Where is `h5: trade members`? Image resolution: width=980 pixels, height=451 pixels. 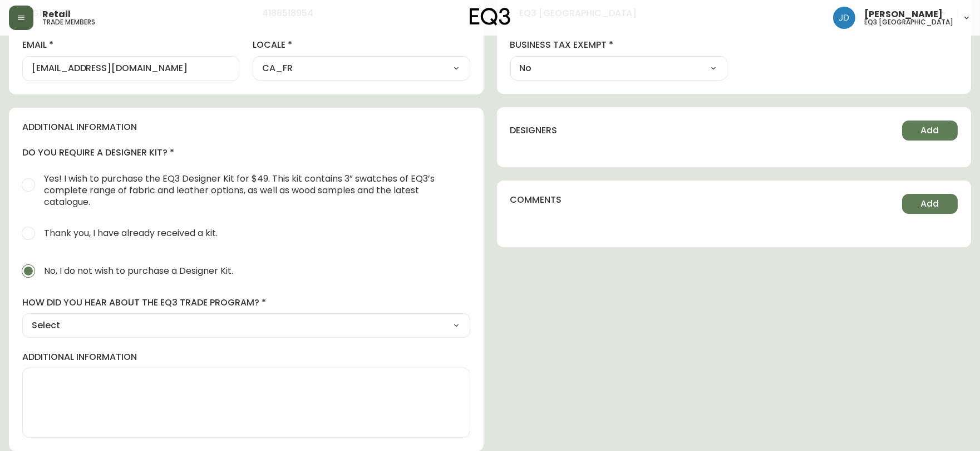
h5: trade members is located at coordinates (68, 22).